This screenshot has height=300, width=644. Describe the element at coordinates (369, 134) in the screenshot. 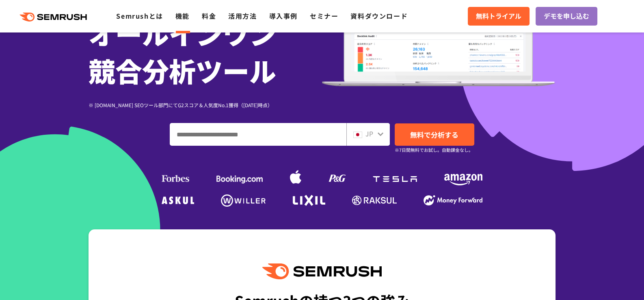

I see `span: JP` at that location.